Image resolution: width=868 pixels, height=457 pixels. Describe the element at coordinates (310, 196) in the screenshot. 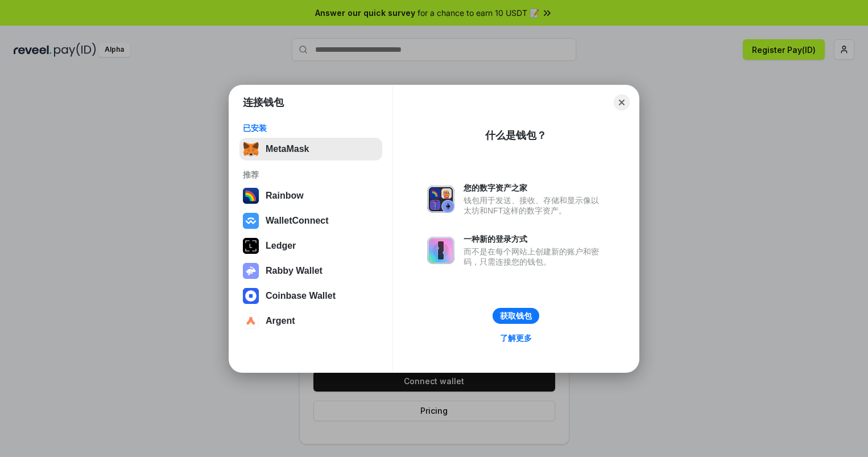

I see `button: Rainbow` at that location.